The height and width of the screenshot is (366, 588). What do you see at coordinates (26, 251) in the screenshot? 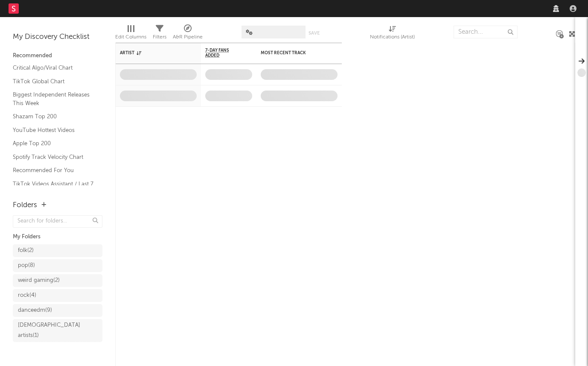
I see `div: folk ( 2 )` at bounding box center [26, 251].